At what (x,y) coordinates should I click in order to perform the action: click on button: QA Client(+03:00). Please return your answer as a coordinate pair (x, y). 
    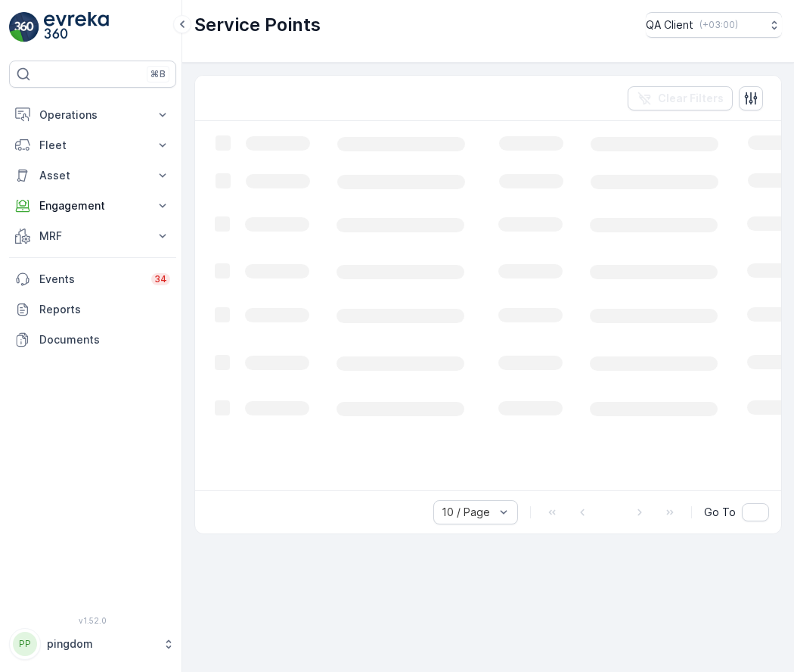
    Looking at the image, I should click on (714, 25).